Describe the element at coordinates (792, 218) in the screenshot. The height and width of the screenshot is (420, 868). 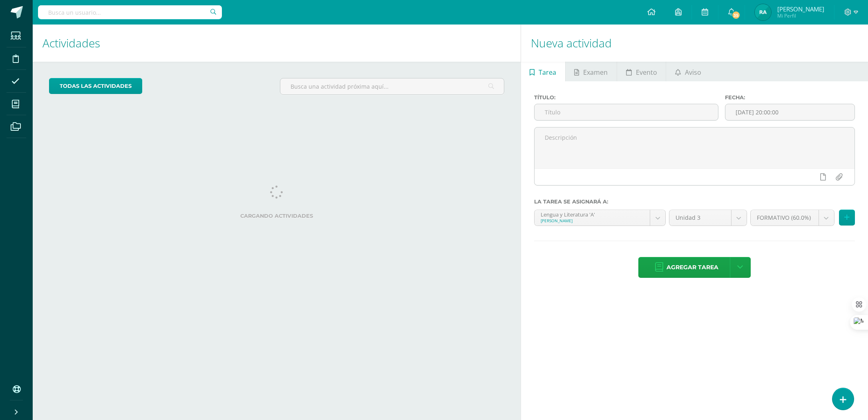
I see `a: FORMATIVO (60.0%)` at that location.